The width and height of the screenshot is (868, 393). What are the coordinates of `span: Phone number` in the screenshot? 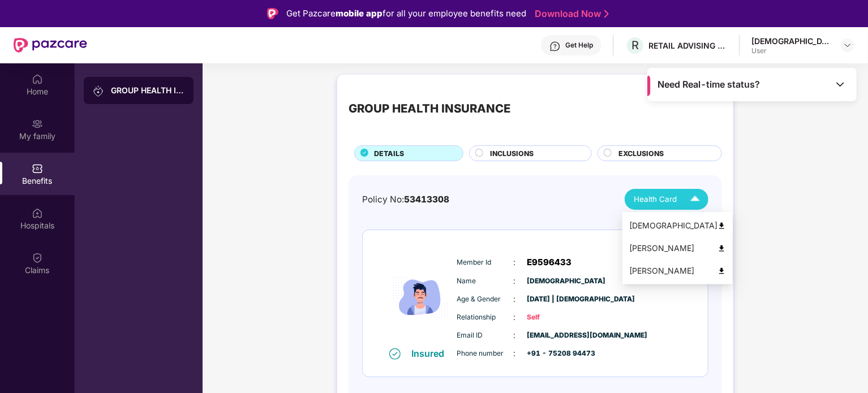 It's located at (486, 354).